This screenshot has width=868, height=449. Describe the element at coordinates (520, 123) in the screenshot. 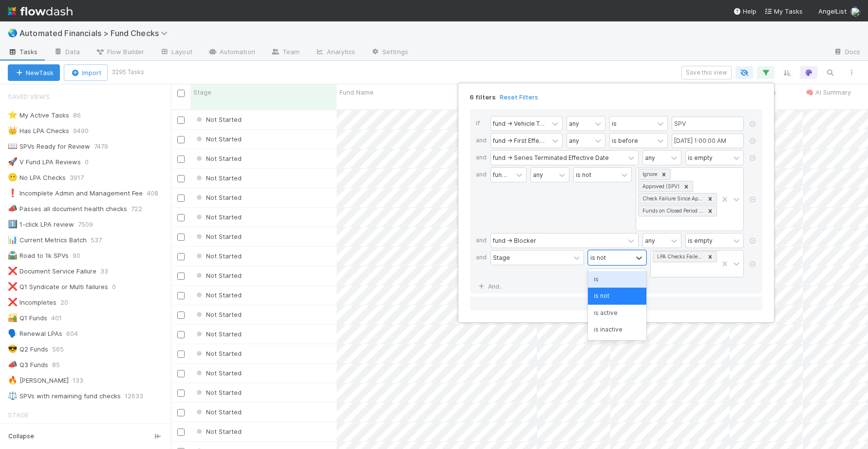

I see `div: fund -> Vehicle Type` at that location.